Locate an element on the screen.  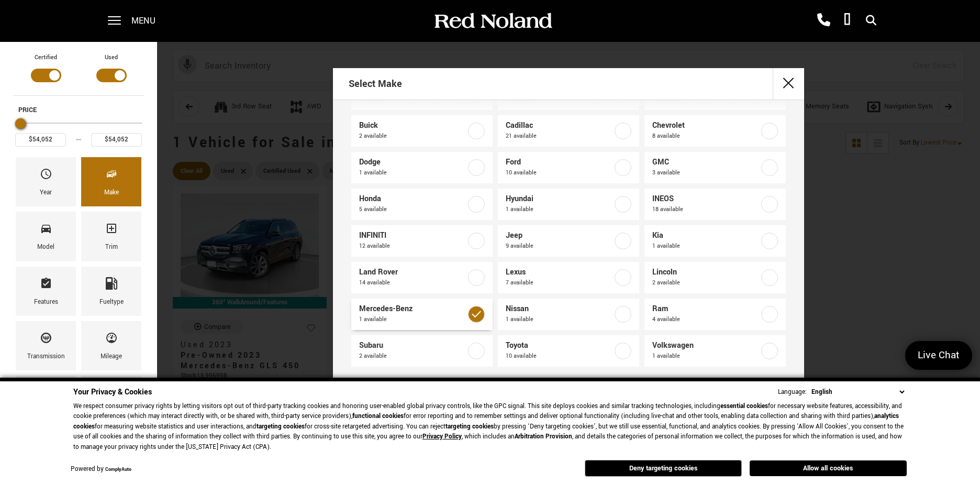
span: 4 available is located at coordinates (705, 320).